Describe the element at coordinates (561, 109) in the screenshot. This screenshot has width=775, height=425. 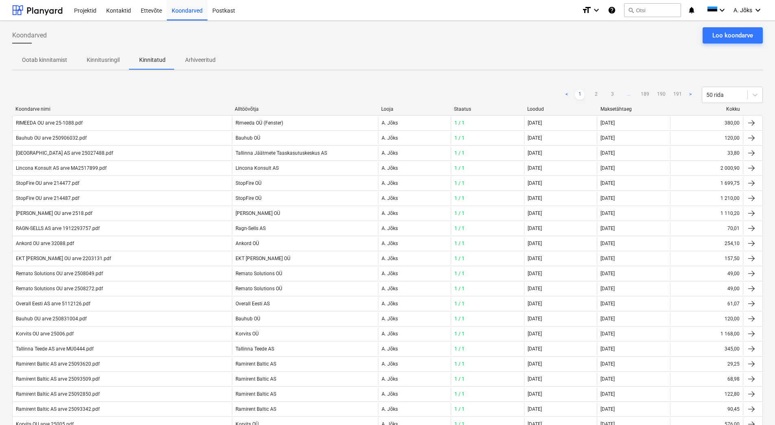
I see `div: Loodud` at that location.